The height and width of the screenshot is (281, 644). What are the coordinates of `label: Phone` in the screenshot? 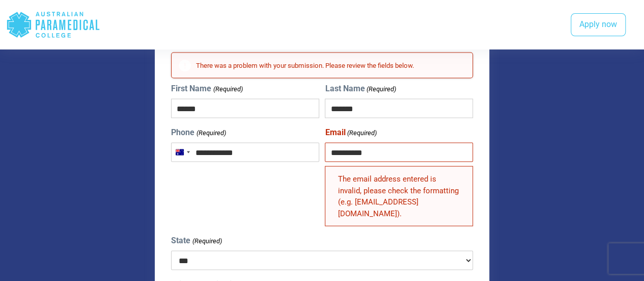 It's located at (198, 132).